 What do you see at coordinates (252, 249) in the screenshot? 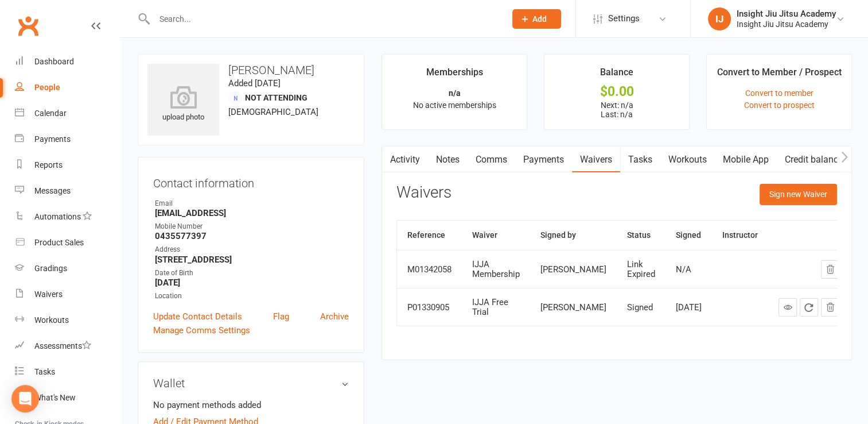
I see `div: Address` at bounding box center [252, 249].